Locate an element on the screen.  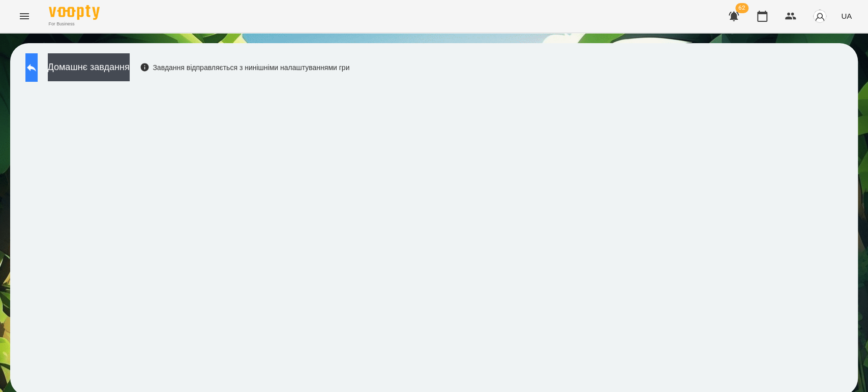
button: UA is located at coordinates (846, 16).